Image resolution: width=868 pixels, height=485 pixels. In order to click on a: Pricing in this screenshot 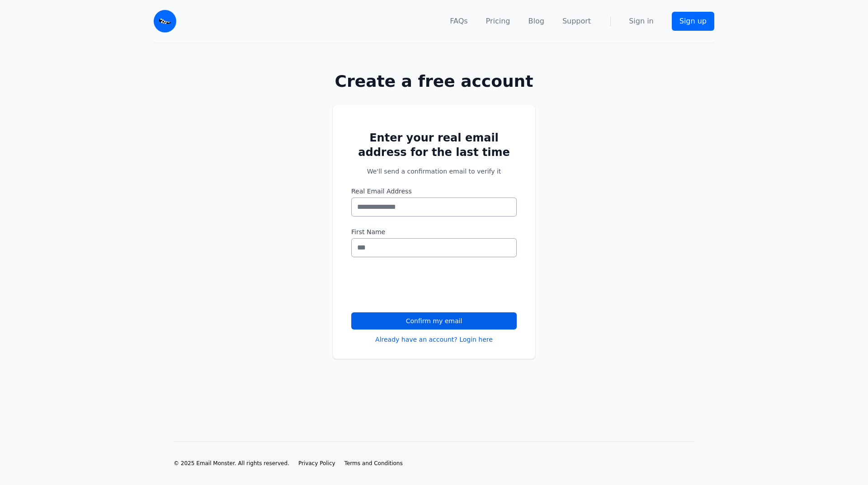, I will do `click(498, 21)`.